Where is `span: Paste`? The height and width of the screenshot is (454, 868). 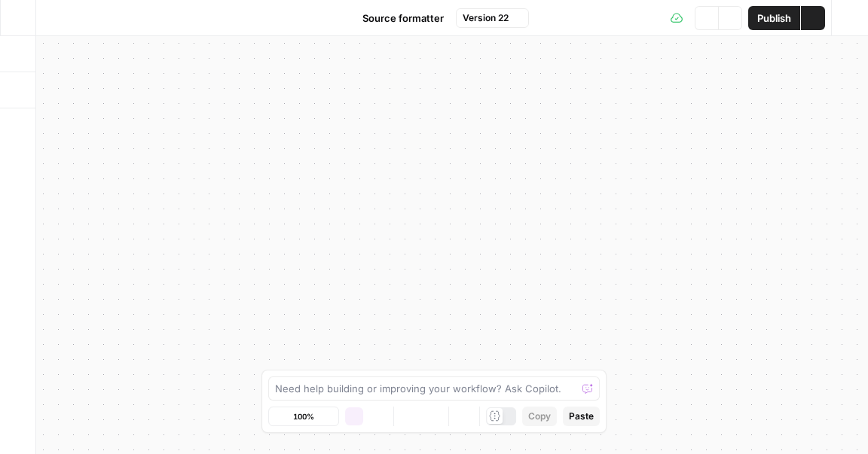
span: Paste is located at coordinates (581, 417).